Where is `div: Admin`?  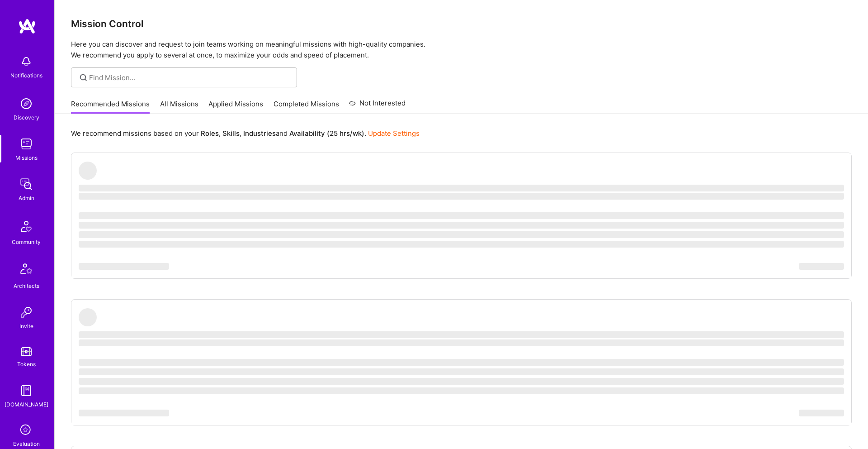 div: Admin is located at coordinates (26, 198).